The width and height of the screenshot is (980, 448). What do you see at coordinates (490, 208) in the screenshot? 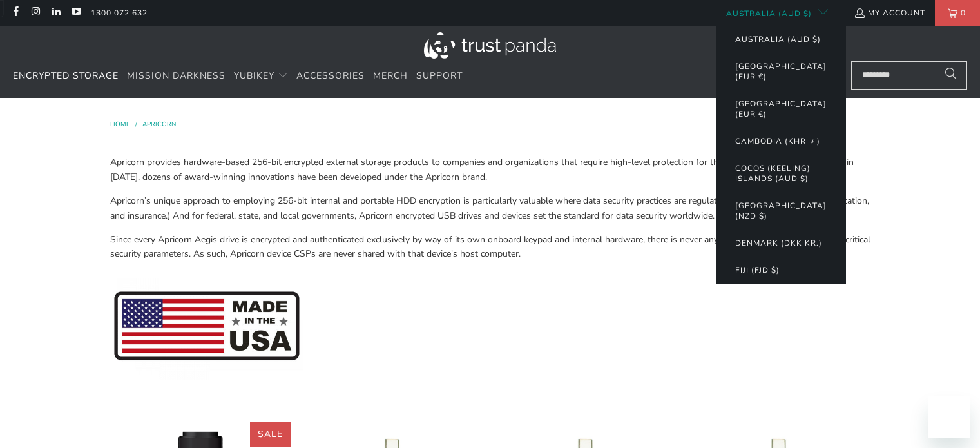
I see `span: Apricorn’s unique approach to employing 256-bit internal and portable HDD encryption is particula...` at bounding box center [490, 208].